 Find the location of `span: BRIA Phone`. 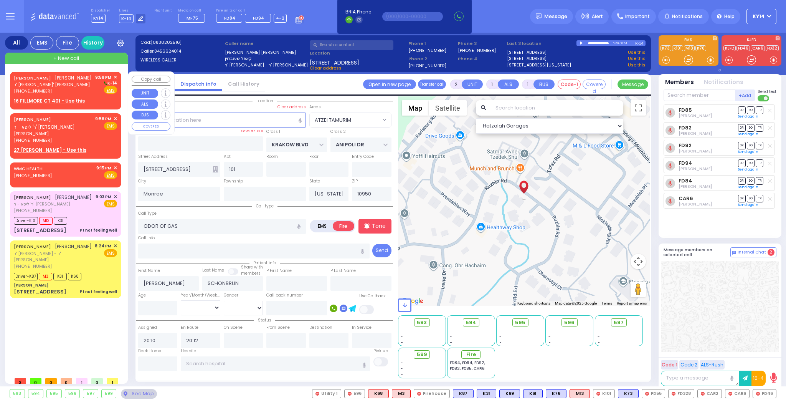

span: BRIA Phone is located at coordinates (358, 12).